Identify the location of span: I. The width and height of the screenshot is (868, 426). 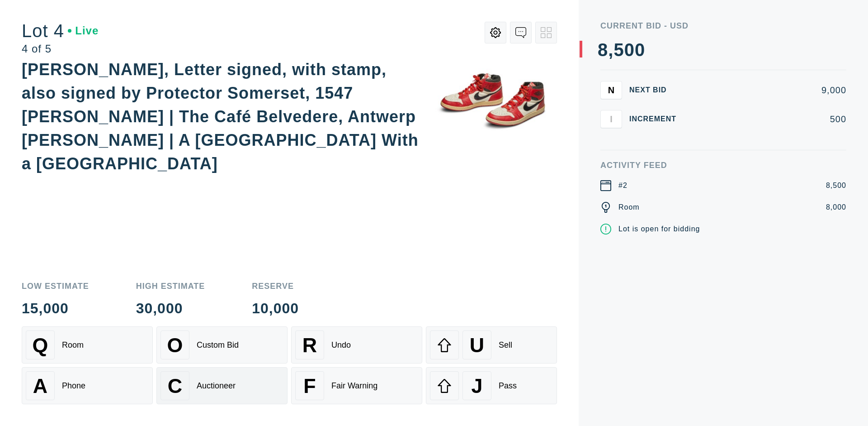
(611, 118).